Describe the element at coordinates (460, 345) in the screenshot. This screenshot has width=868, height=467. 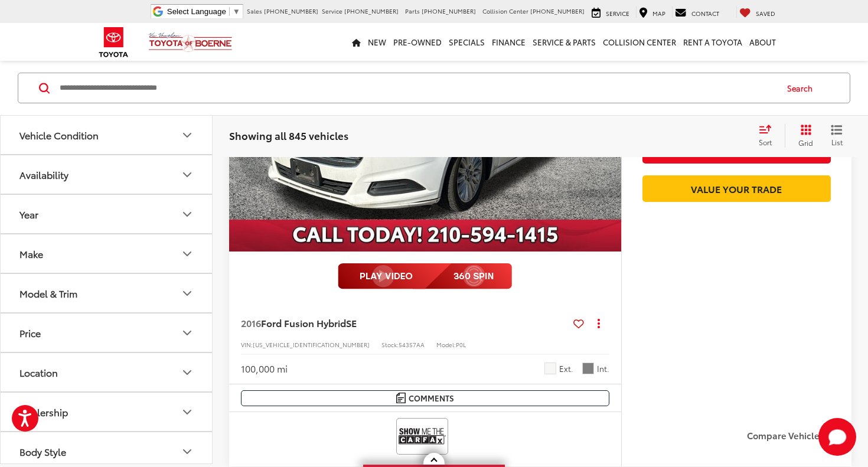
I see `span: P0L` at that location.